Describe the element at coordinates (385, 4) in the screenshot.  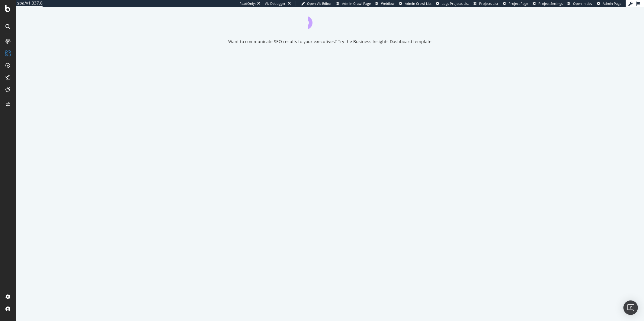
I see `a: Webflow` at that location.